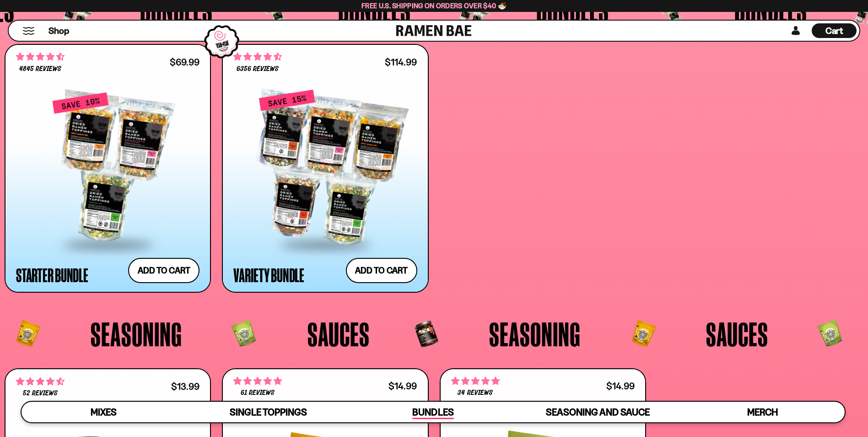  I want to click on a: 4.71 stars 4845 reviews $69.99 Starter Bundle Add to cart, so click(107, 168).